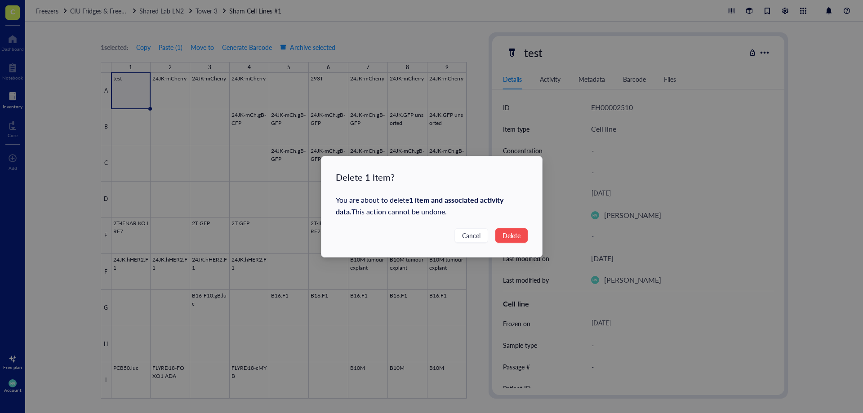 The image size is (863, 413). What do you see at coordinates (511, 235) in the screenshot?
I see `button: Delete` at bounding box center [511, 235].